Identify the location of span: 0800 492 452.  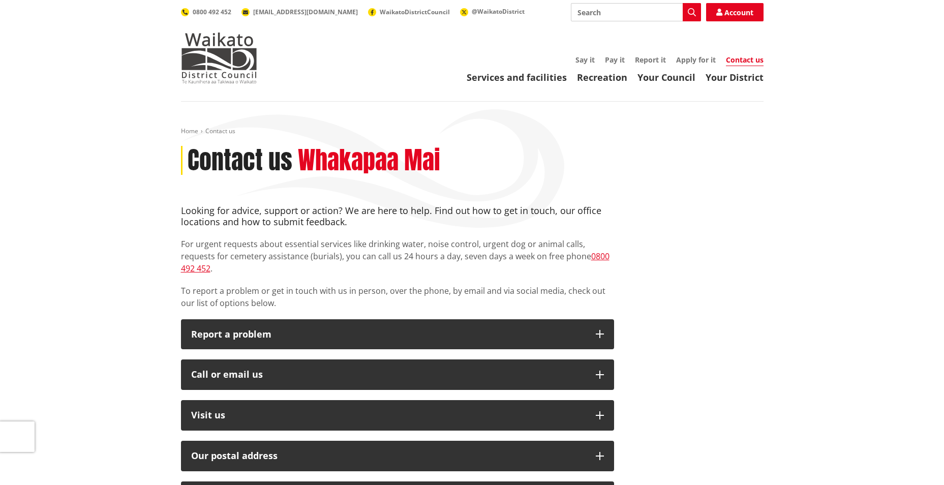
(212, 12).